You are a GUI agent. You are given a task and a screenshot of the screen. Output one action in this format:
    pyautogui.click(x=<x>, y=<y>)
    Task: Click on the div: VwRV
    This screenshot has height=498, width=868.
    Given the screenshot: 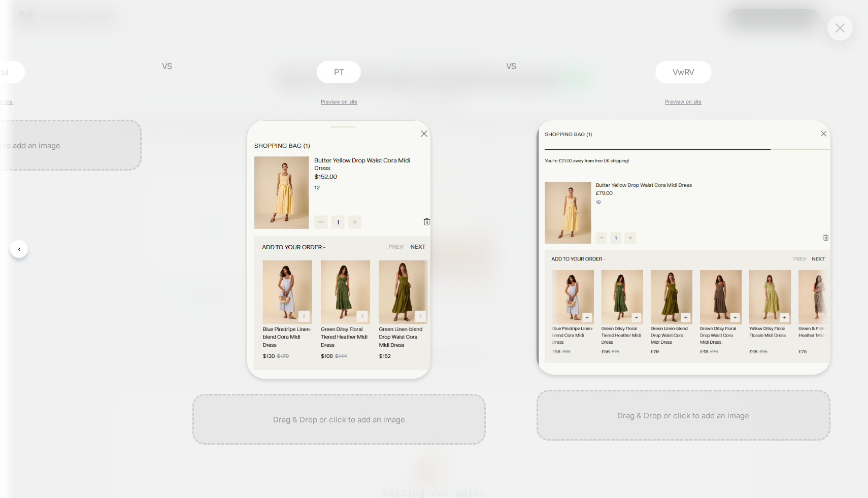 What is the action you would take?
    pyautogui.click(x=683, y=72)
    